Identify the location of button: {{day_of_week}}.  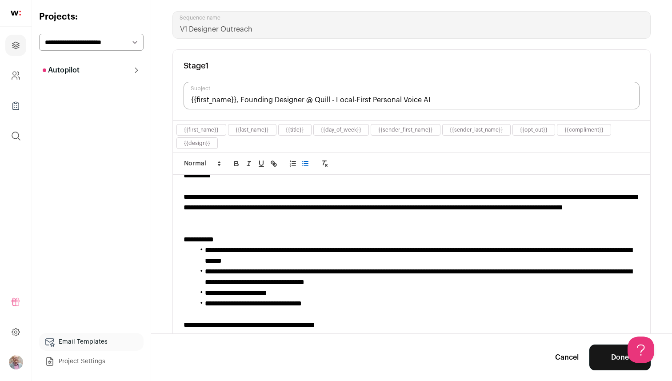
(341, 130).